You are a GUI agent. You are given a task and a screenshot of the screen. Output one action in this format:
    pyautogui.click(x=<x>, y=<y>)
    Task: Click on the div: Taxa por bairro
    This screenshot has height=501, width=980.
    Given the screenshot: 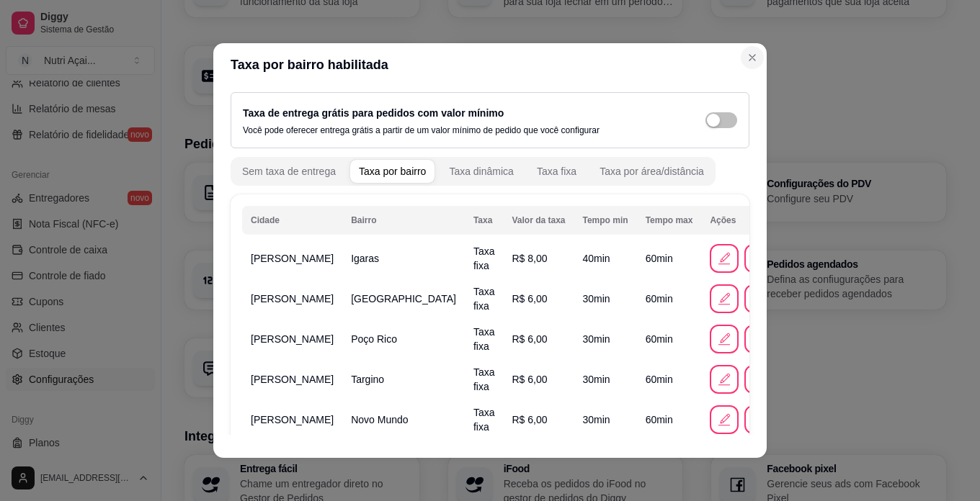 What is the action you would take?
    pyautogui.click(x=392, y=172)
    